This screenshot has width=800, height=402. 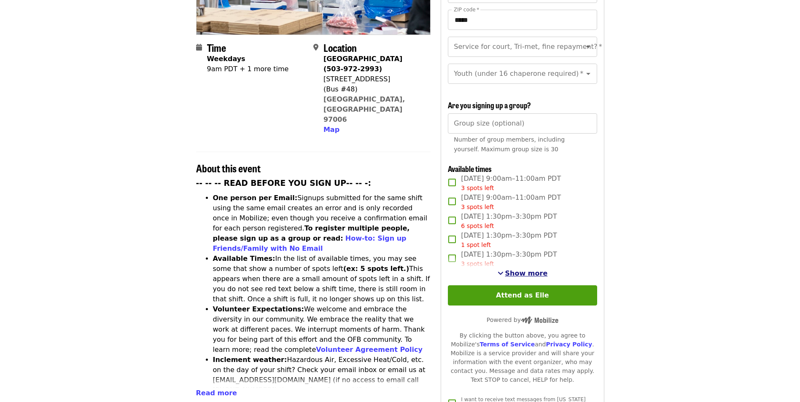 What do you see at coordinates (228, 168) in the screenshot?
I see `span: About this event` at bounding box center [228, 168].